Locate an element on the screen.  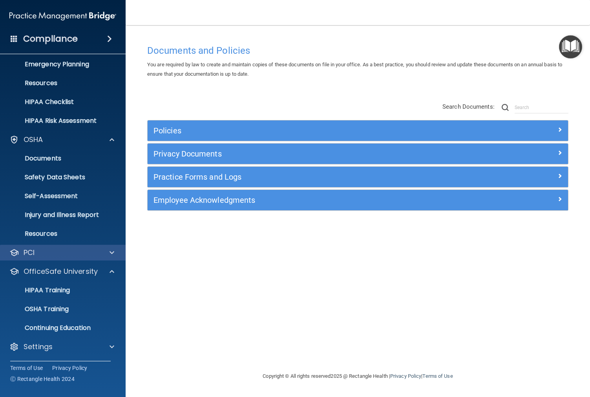
p: OSHA Training is located at coordinates (37, 309).